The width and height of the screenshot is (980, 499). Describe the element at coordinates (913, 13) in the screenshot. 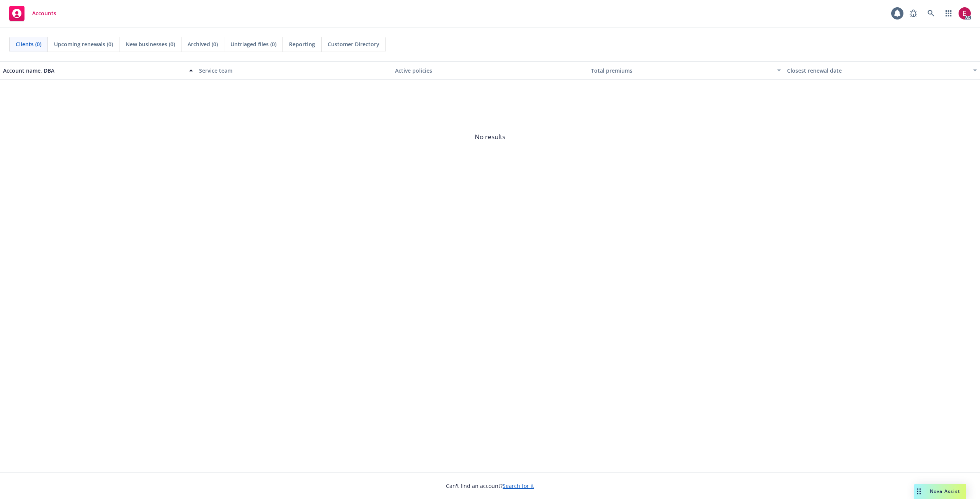

I see `a: Report a Bug` at that location.